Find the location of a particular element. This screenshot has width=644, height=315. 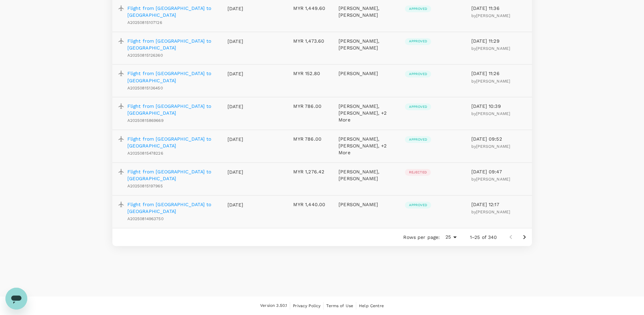

span: Terms of Use is located at coordinates (340, 306).